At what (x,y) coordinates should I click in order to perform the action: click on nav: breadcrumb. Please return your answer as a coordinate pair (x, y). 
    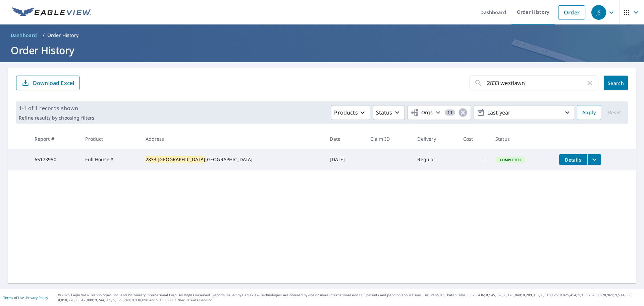
    Looking at the image, I should click on (322, 35).